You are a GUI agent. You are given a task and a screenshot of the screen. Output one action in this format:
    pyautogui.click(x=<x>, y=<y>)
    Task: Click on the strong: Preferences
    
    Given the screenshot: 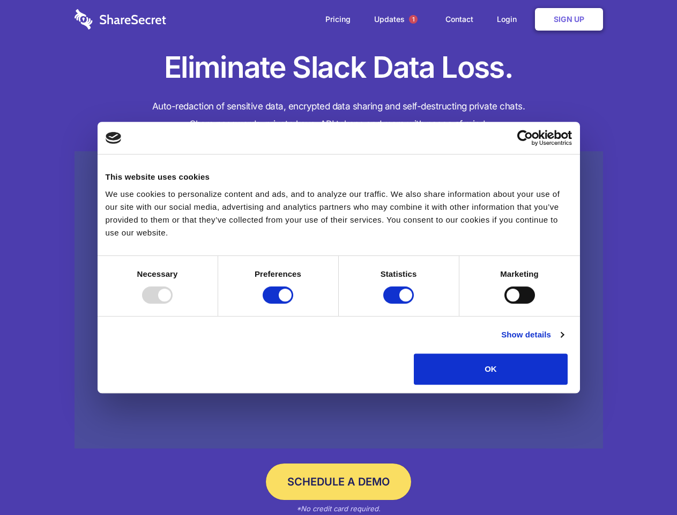 What is the action you would take?
    pyautogui.click(x=278, y=273)
    